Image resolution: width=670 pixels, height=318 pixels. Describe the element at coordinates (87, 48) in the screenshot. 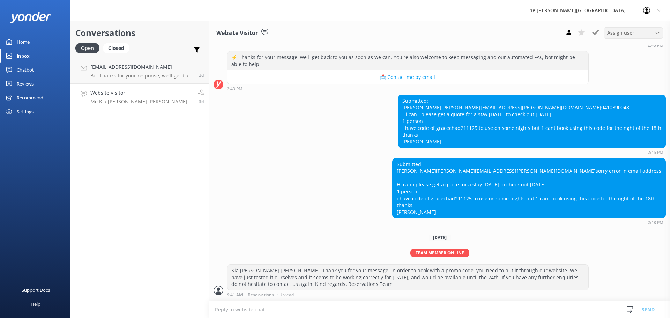

I see `div: Open` at that location.